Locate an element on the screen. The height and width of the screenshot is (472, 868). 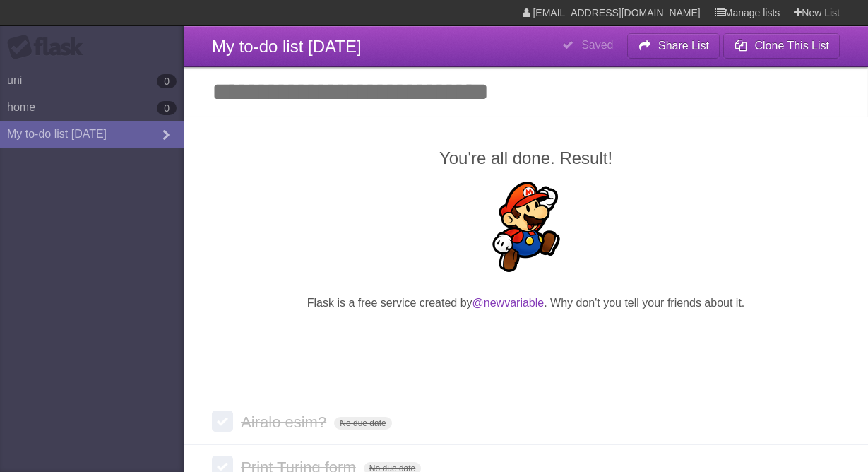
button: Share List is located at coordinates (674, 46).